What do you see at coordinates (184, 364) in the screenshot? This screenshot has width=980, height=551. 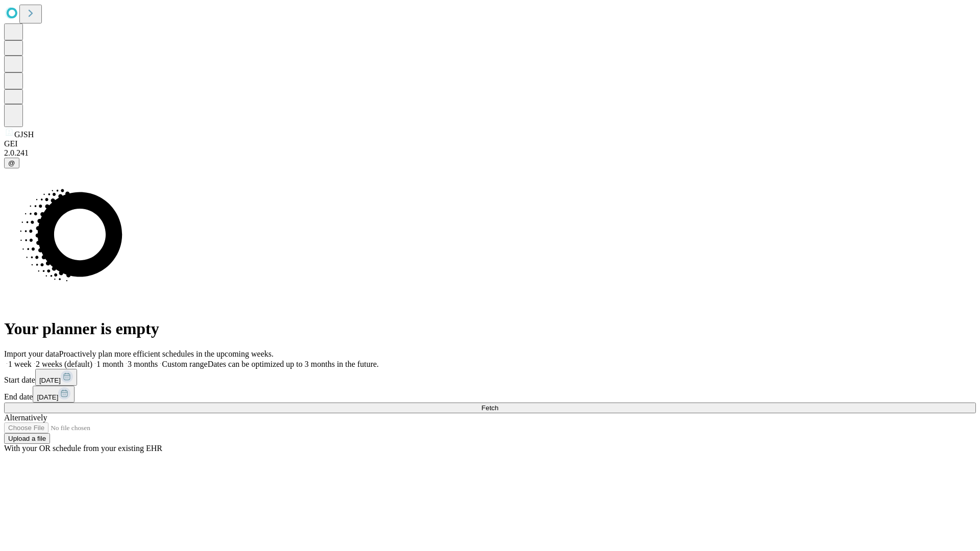 I see `span: Custom range` at bounding box center [184, 364].